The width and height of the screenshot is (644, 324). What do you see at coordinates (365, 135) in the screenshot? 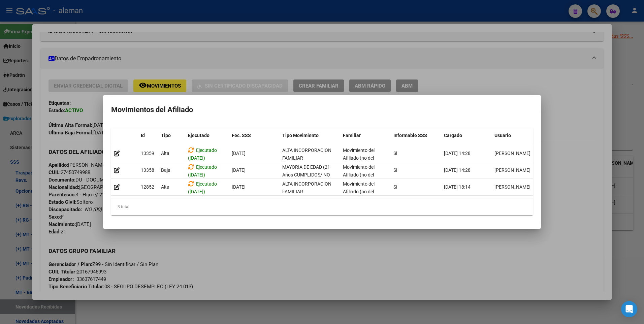
I see `datatable-header-cell: Familiar` at bounding box center [365, 135].